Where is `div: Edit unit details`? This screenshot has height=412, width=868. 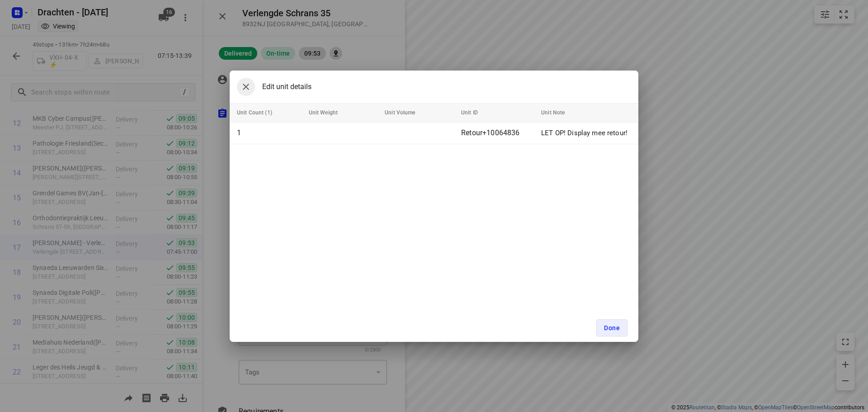 div: Edit unit details is located at coordinates (274, 87).